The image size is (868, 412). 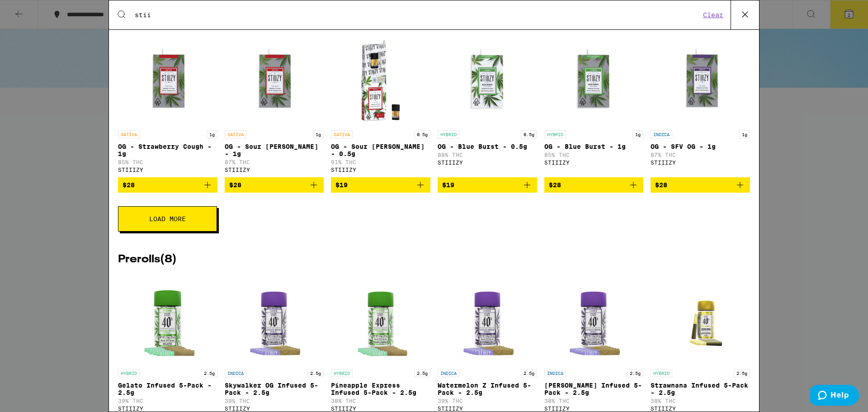 What do you see at coordinates (487, 389) in the screenshot?
I see `p: Watermelon Z Infused 5-Pack - 2.5g` at bounding box center [487, 389].